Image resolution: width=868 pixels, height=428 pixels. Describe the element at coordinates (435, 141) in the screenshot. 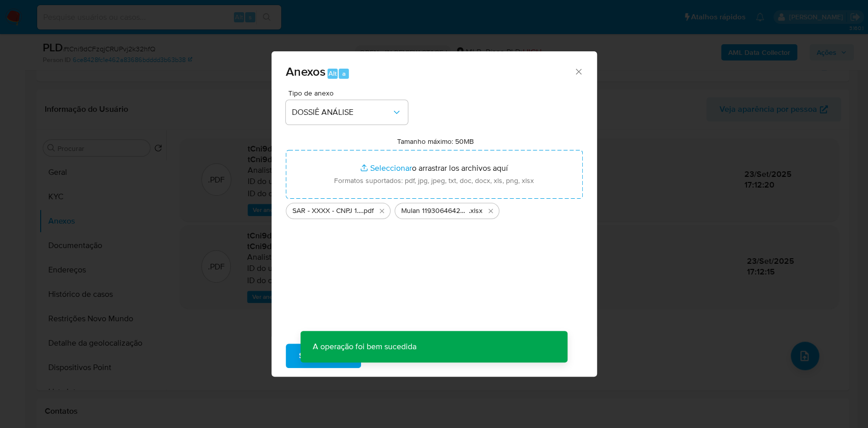

I see `label: Tamanho máximo: 50MB` at that location.